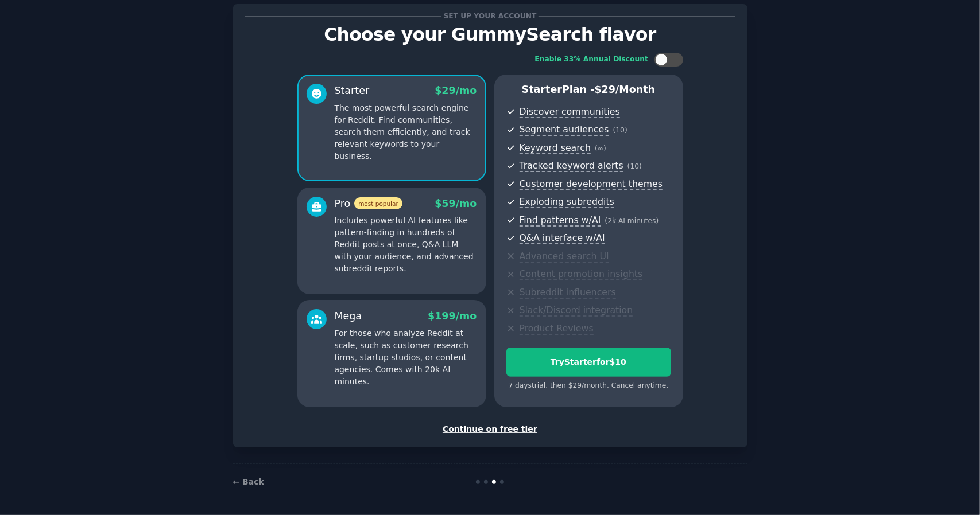 The height and width of the screenshot is (515, 980). I want to click on span: Set up your account, so click(490, 16).